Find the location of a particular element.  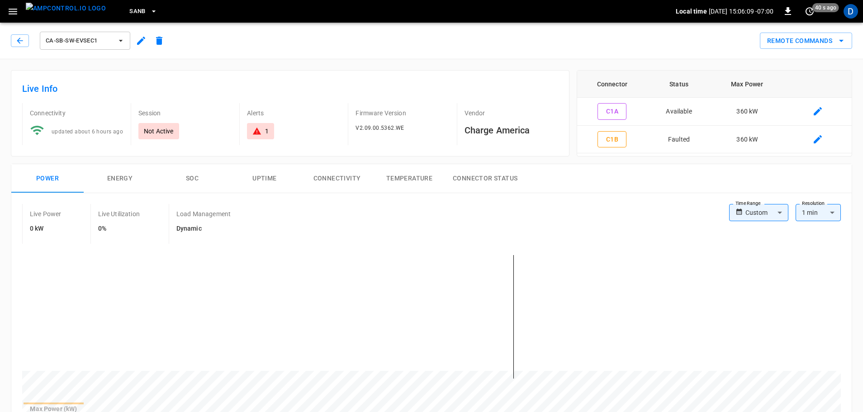

p: Local time is located at coordinates (691, 11).